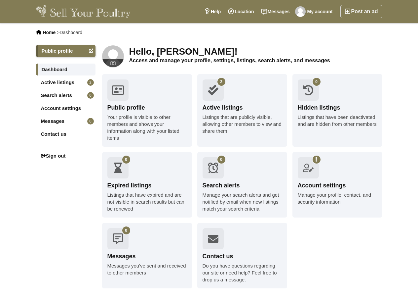 This screenshot has height=297, width=418. What do you see at coordinates (147, 110) in the screenshot?
I see `a: Public profile Your profile is visible to other members and shows your information along with you...` at bounding box center [147, 110].